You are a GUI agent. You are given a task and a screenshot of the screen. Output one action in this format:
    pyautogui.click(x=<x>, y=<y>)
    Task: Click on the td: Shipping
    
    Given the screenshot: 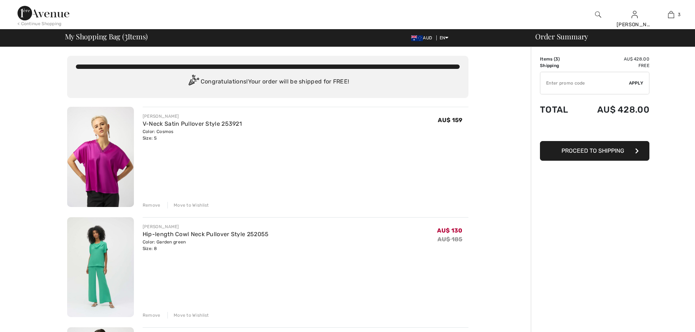 What is the action you would take?
    pyautogui.click(x=559, y=66)
    